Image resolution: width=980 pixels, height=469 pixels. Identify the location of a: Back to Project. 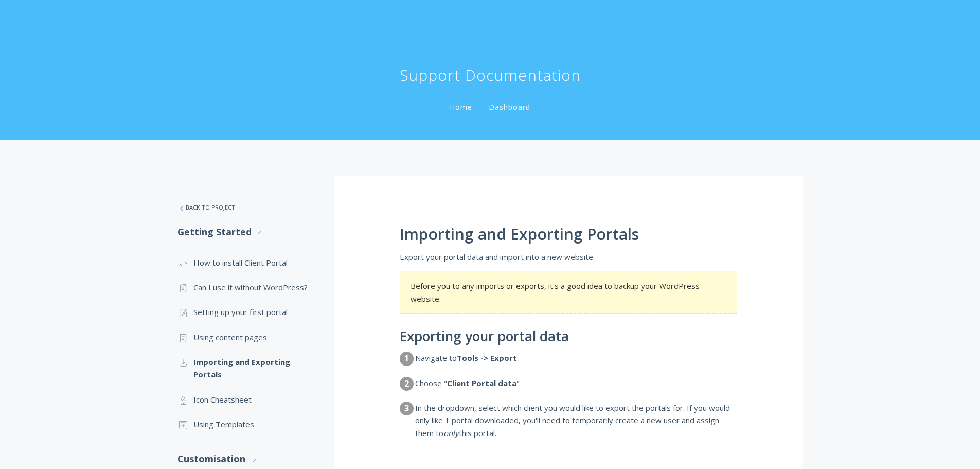
(245, 208).